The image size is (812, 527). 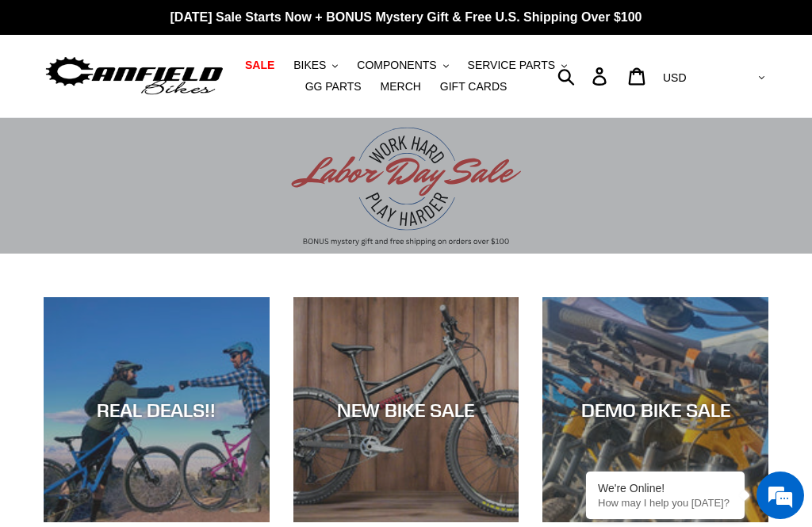 What do you see at coordinates (156, 409) in the screenshot?
I see `a: REAL DEALS!!` at bounding box center [156, 409].